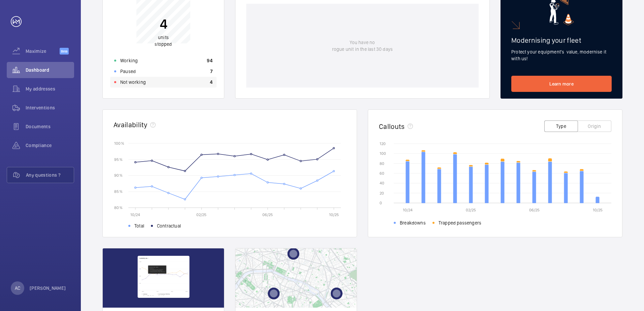 Image resolution: width=644 pixels, height=311 pixels. I want to click on button: Type, so click(561, 126).